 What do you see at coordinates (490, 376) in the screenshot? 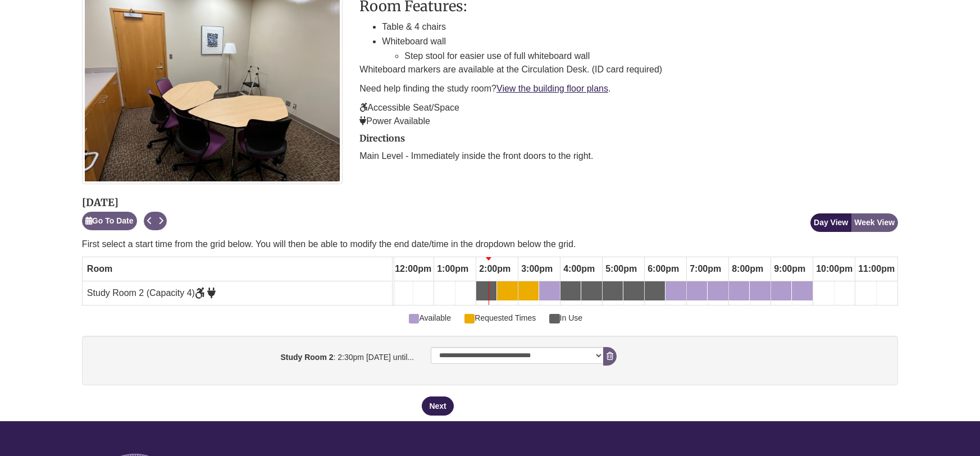
I see `div: booking form` at bounding box center [490, 376].